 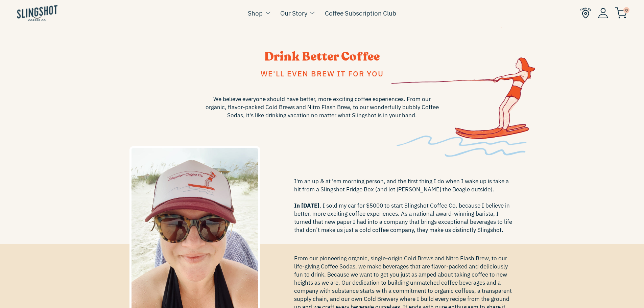 I want to click on a: Shop, so click(x=255, y=13).